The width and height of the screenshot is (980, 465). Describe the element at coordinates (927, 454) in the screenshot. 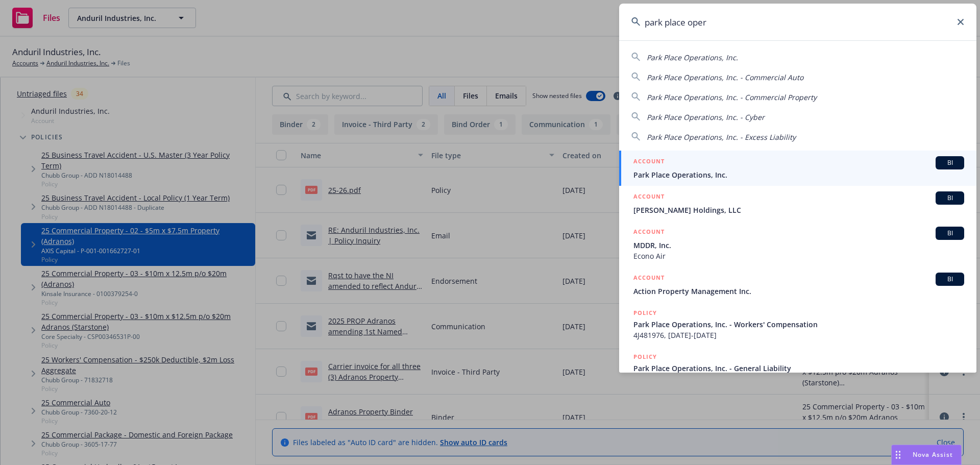

I see `button: Nova Assist` at that location.